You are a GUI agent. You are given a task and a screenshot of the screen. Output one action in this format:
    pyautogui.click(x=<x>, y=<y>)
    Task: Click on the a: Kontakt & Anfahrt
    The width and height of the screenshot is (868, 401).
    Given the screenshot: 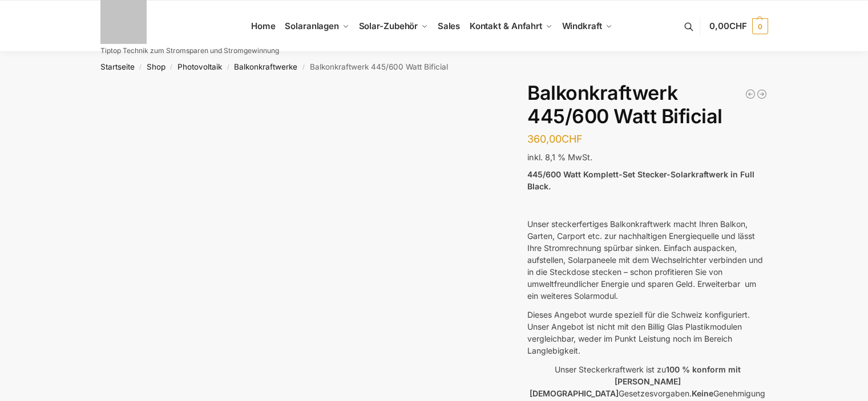 What is the action you would take?
    pyautogui.click(x=511, y=26)
    